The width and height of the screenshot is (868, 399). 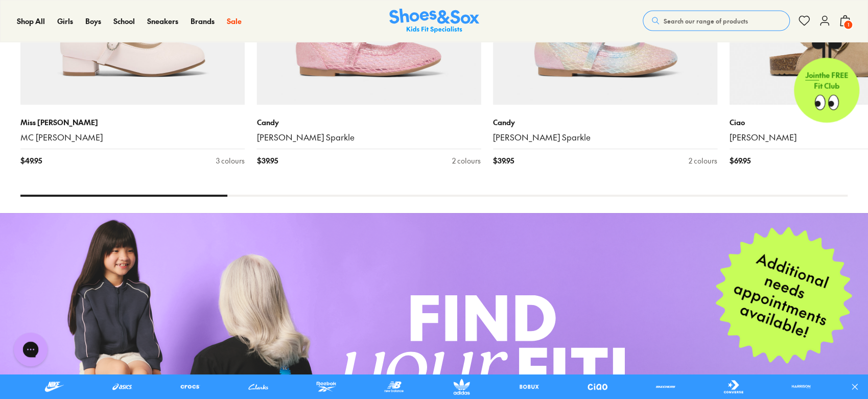 I want to click on span: School, so click(x=124, y=21).